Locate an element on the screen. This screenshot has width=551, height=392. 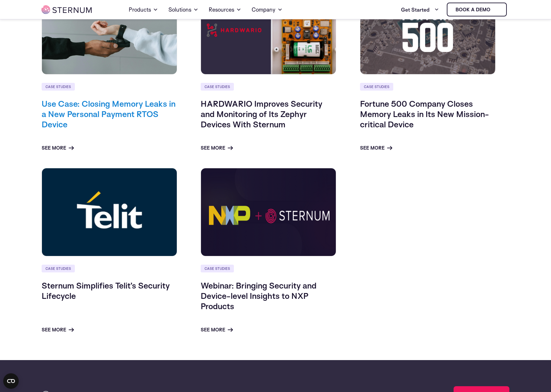
a: Company is located at coordinates (267, 10).